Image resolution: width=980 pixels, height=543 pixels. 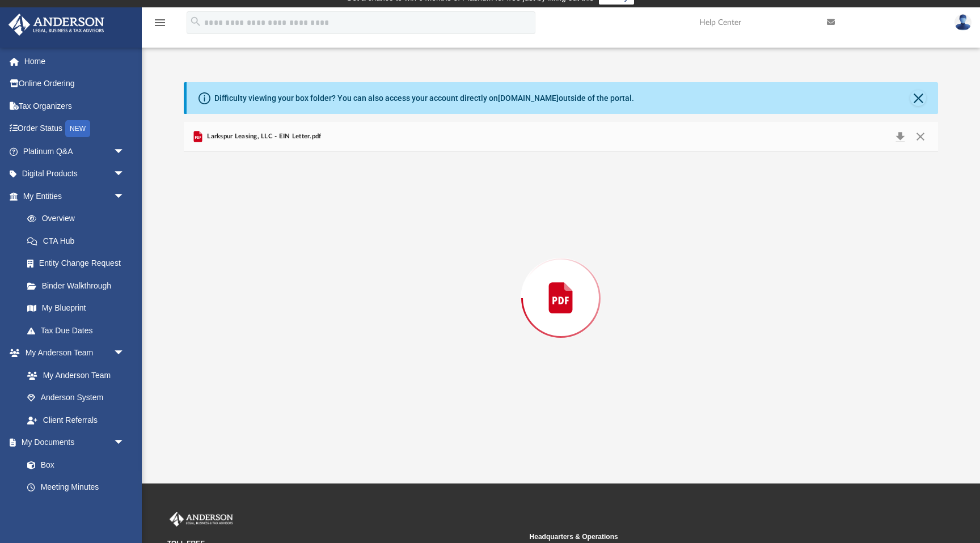 I want to click on a: Forms Library, so click(x=73, y=510).